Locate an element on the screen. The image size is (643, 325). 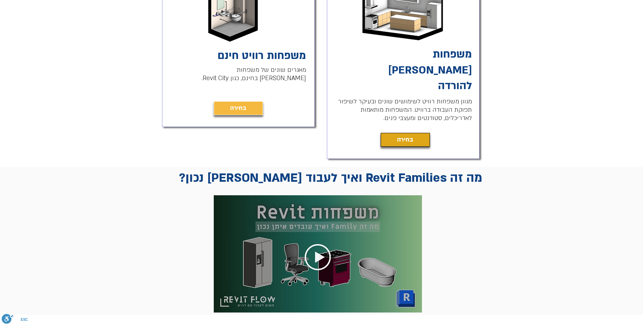
span: מגוון משפחות רוויט לשימושים שונים ובעיקר לשיפור תפוקת העבודה ברוויט. המשפחות מותאמות לאדריכלים, ס... is located at coordinates (405, 110).